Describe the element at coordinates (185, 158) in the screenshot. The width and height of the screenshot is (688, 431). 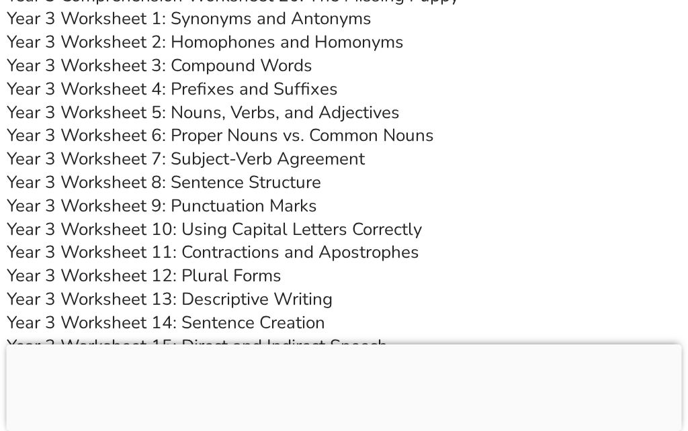
I see `a: Year 3 Worksheet 7: Subject-Verb Agreement` at that location.